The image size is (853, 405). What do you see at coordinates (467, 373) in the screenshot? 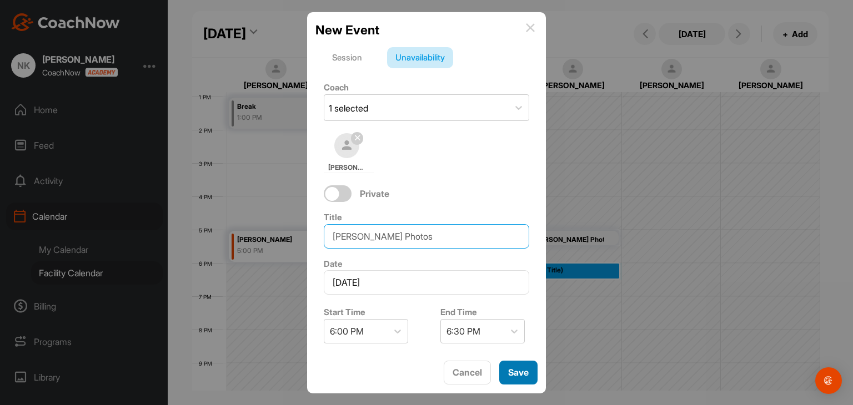
I see `span: Cancel` at bounding box center [467, 373].